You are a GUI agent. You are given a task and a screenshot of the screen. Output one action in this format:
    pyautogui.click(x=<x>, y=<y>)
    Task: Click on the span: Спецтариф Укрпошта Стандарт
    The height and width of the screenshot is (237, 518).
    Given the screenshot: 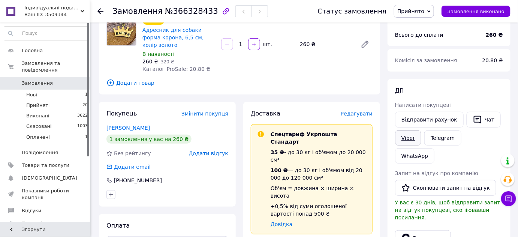 What is the action you would take?
    pyautogui.click(x=304, y=138)
    